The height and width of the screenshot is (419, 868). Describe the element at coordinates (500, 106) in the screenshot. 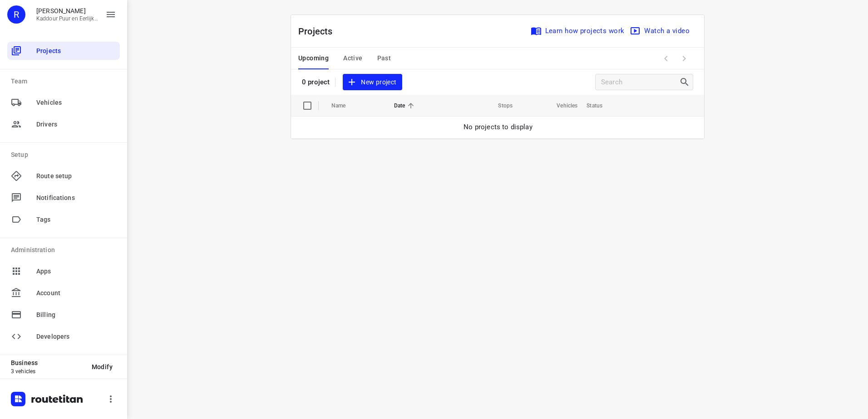

I see `span: Stops` at that location.